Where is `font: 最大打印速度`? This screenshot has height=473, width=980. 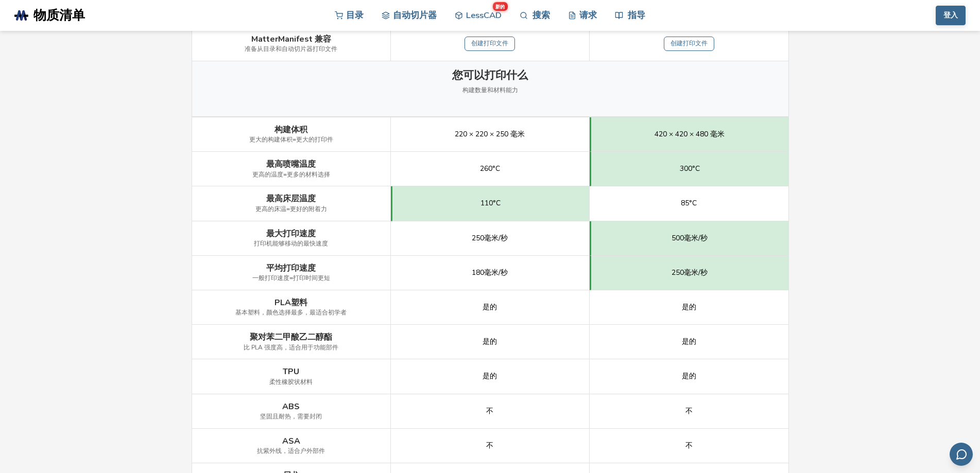 font: 最大打印速度 is located at coordinates (291, 234).